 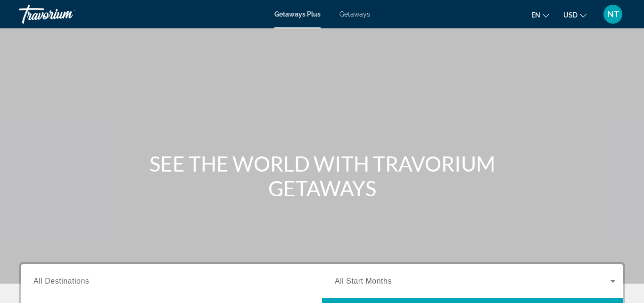 What do you see at coordinates (364, 281) in the screenshot?
I see `span: All Start Months` at bounding box center [364, 281].